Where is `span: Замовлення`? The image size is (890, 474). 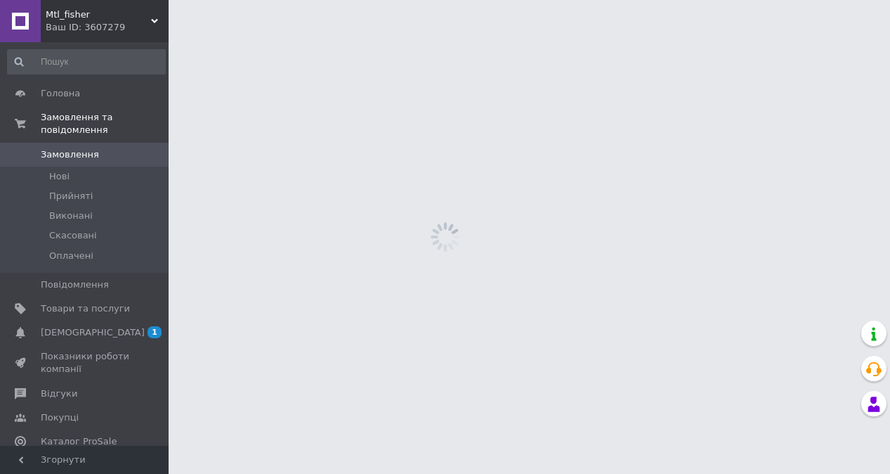 span: Замовлення is located at coordinates (70, 155).